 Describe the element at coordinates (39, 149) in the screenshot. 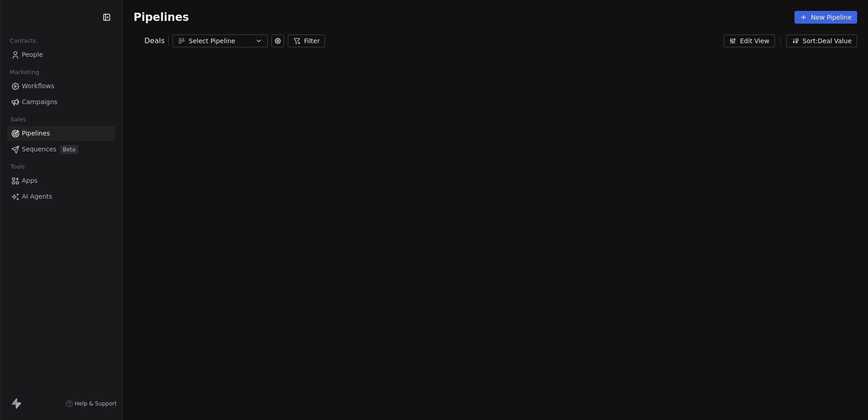

I see `span: Sequences` at that location.